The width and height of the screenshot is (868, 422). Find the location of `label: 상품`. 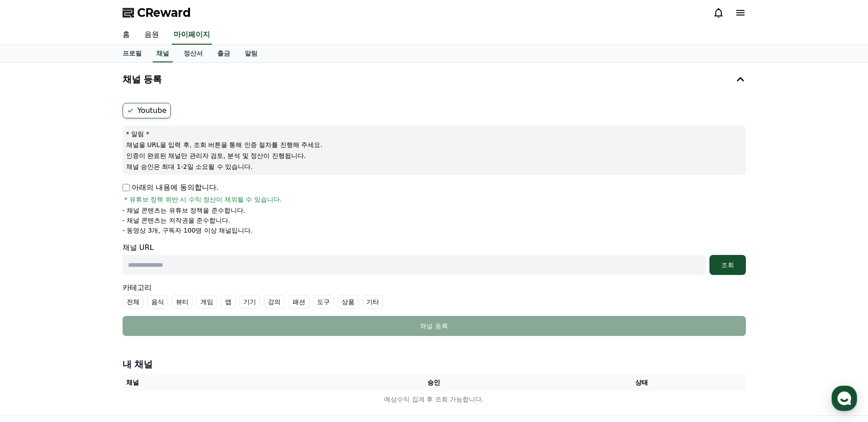

label: 상품 is located at coordinates (348, 302).